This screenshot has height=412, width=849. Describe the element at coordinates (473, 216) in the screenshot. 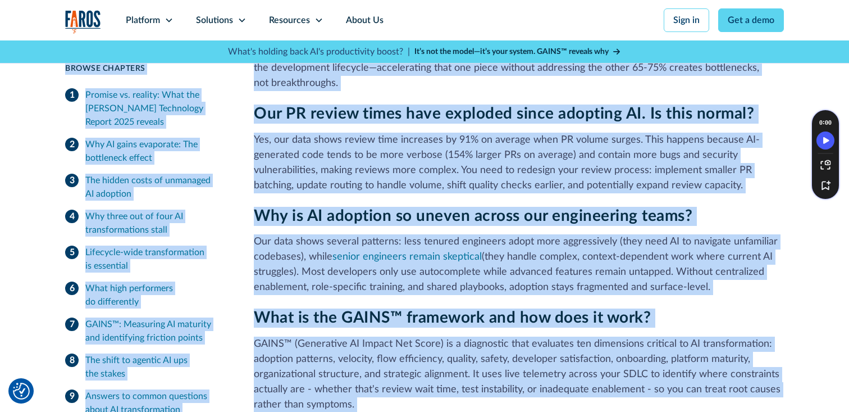

I see `strong: Why is AI adoption so uneven across our engineering teams?` at that location.